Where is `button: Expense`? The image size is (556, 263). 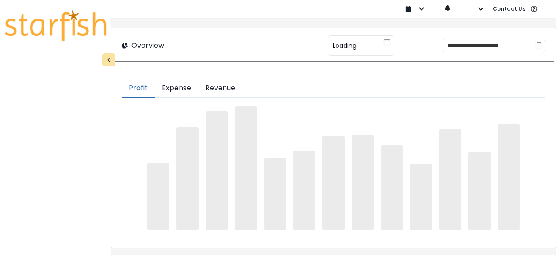
button: Expense is located at coordinates (177, 88).